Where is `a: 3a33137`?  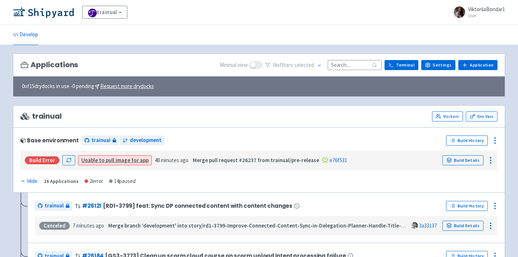 a: 3a33137 is located at coordinates (427, 225).